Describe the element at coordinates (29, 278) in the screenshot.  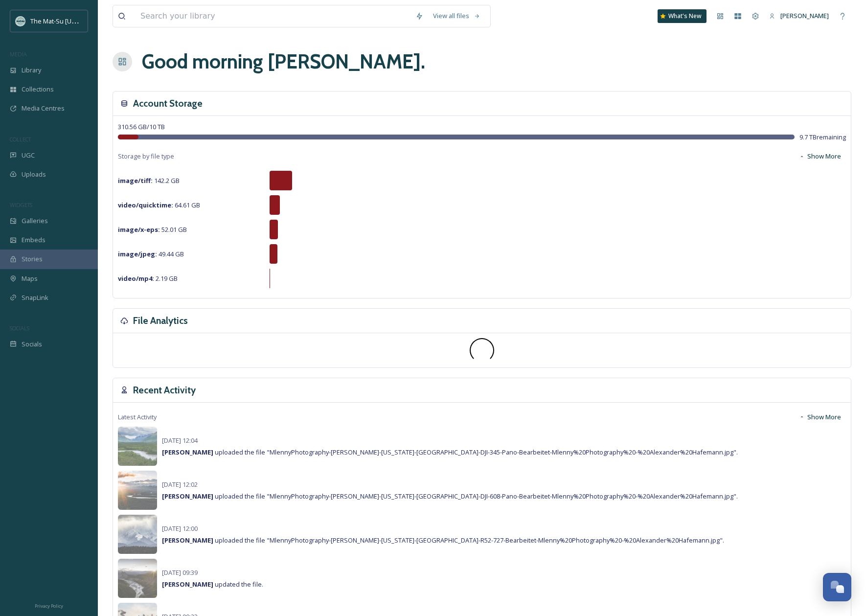
I see `span: Maps` at that location.